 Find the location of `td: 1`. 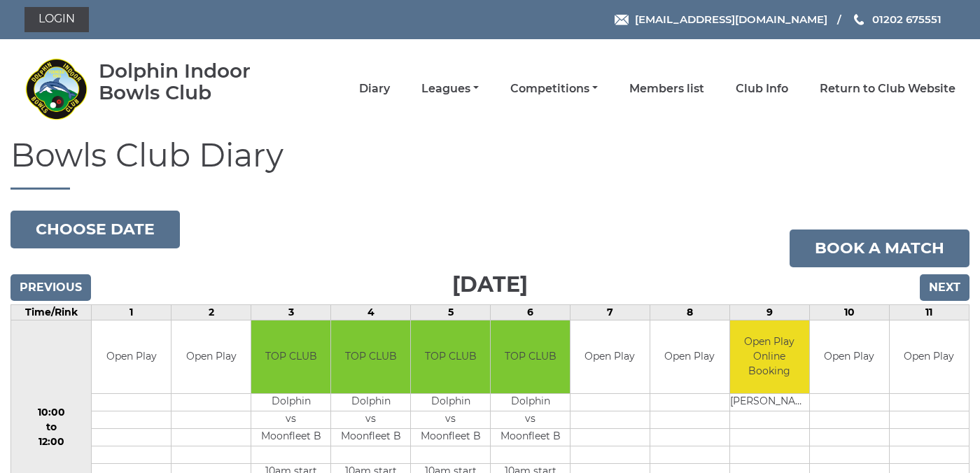

td: 1 is located at coordinates (132, 312).